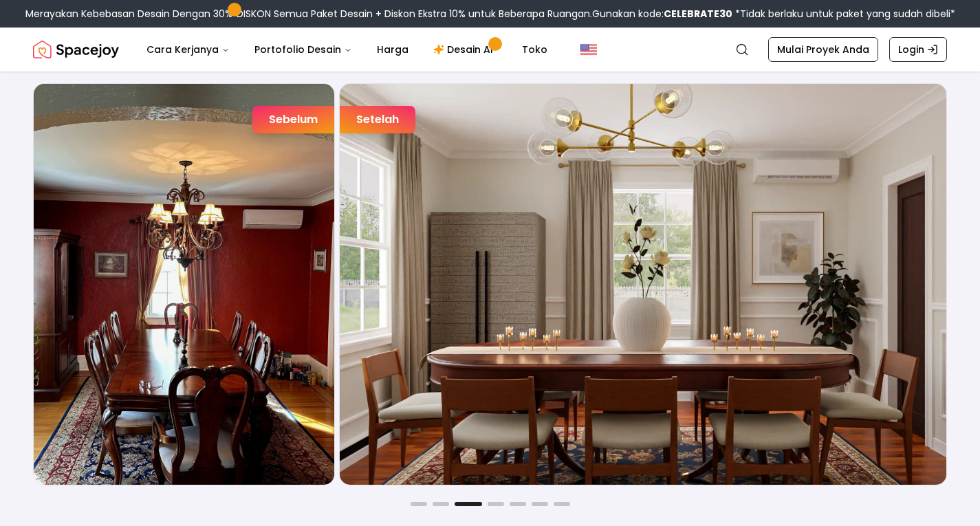  What do you see at coordinates (129, 14) in the screenshot?
I see `font: Merayakan Kebebasan Desain Dengan 30%` at bounding box center [129, 14].